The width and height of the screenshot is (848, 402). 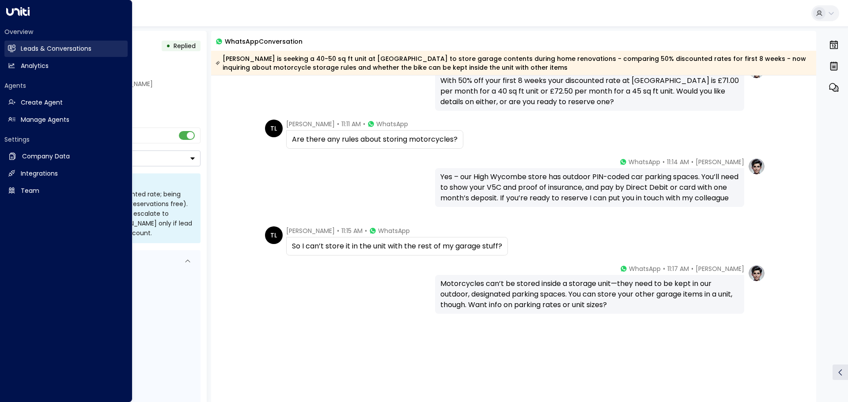 What do you see at coordinates (589, 188) in the screenshot?
I see `div: Yes – our High Wycombe store has outdoor PIN-coded car parking spaces. You’ll need to show your V...` at bounding box center [589, 188].